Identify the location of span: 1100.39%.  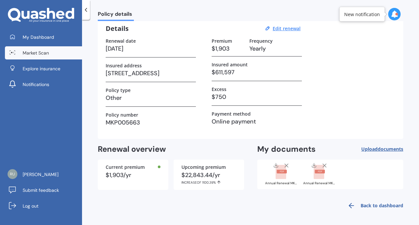
(209, 182).